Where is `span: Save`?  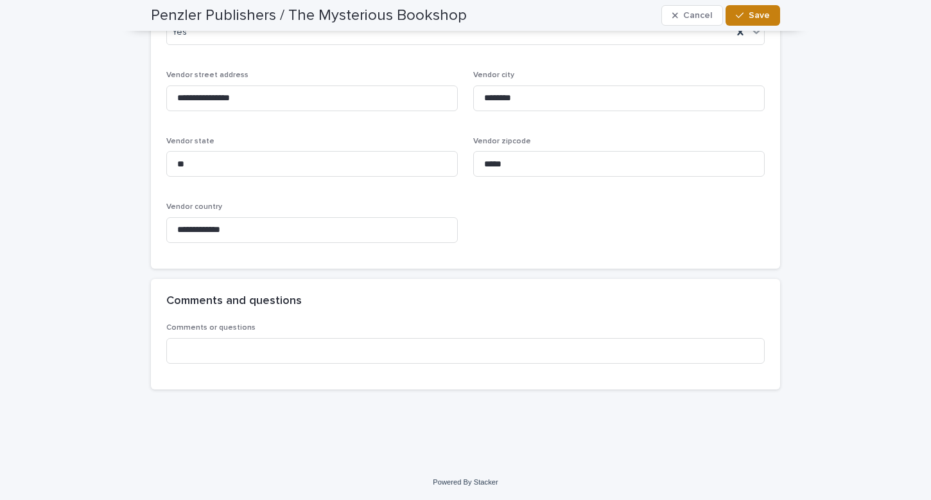 span: Save is located at coordinates (759, 15).